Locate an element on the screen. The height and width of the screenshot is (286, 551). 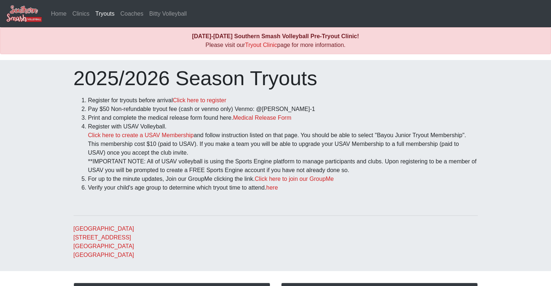
li: For up to the minute updates, Join our GroupMe clicking the link. is located at coordinates (283, 179).